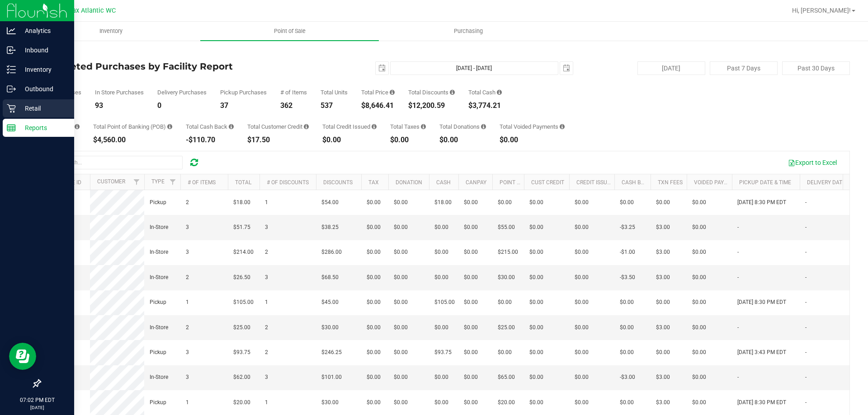  What do you see at coordinates (826, 182) in the screenshot?
I see `a: Delivery Date` at bounding box center [826, 182].